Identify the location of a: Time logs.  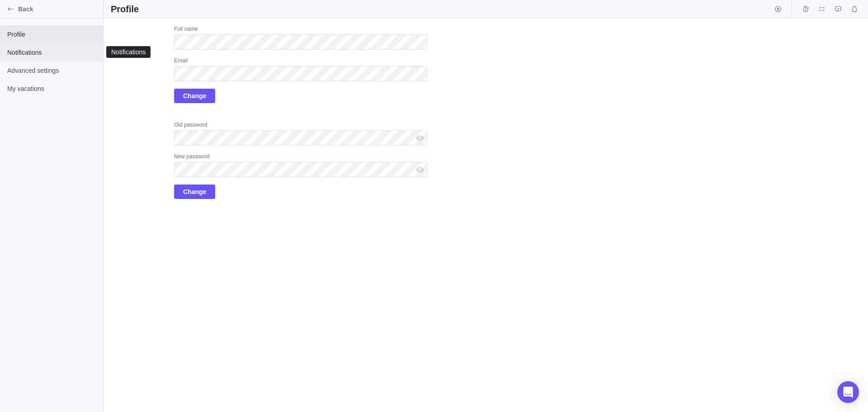
(805, 11).